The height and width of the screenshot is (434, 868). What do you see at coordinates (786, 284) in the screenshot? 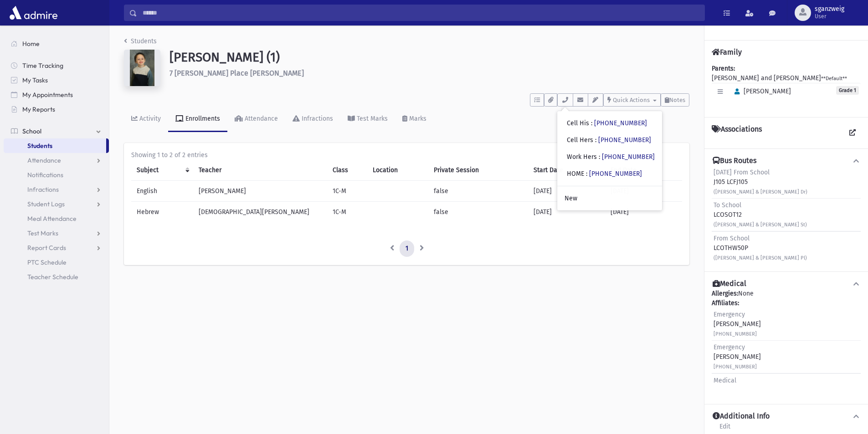
I see `button: Medical` at bounding box center [786, 284].